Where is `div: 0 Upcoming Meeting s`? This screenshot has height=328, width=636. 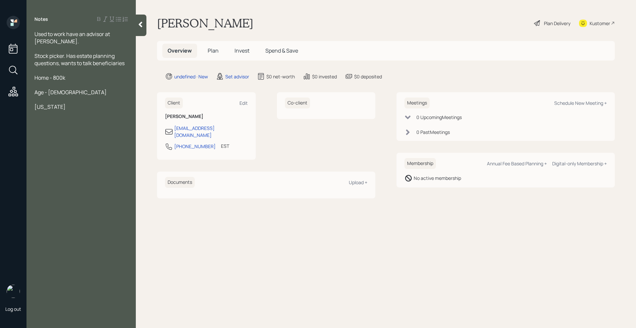 div: 0 Upcoming Meeting s is located at coordinates (439, 117).